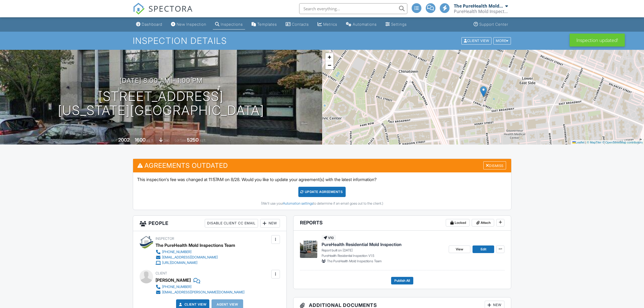  I want to click on a: Metrics, so click(328, 24).